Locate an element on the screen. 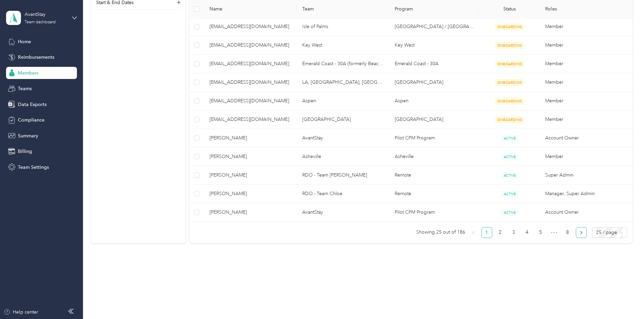  span: Showing 25 out of 186 is located at coordinates (441, 232).